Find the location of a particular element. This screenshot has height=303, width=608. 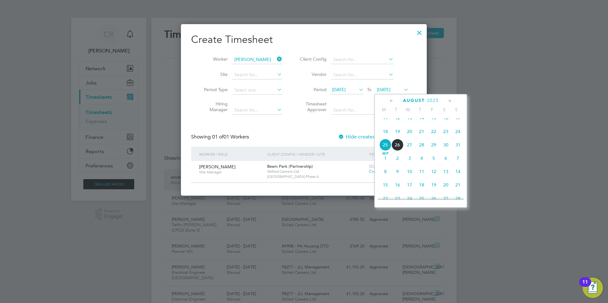

span: Beam Park (Partnership) is located at coordinates (290, 166).